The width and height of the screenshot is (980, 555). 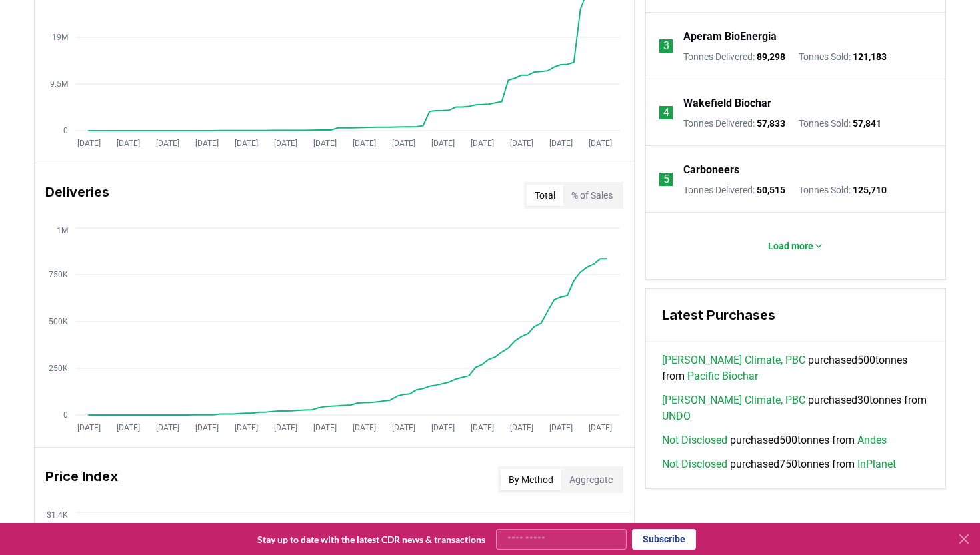 I want to click on p: Load more, so click(x=790, y=246).